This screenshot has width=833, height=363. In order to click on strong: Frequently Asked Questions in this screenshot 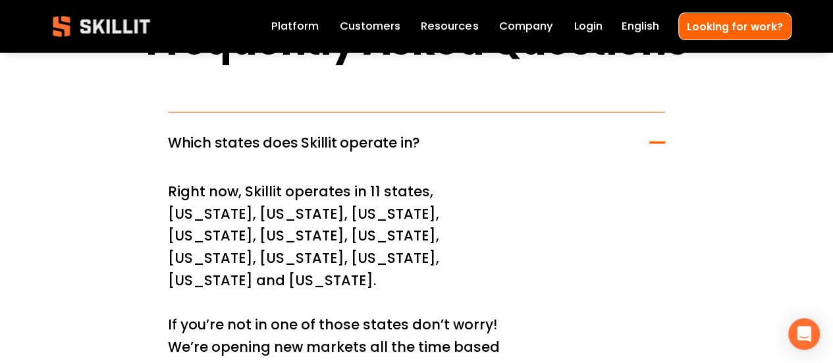, I will do `click(416, 45)`.